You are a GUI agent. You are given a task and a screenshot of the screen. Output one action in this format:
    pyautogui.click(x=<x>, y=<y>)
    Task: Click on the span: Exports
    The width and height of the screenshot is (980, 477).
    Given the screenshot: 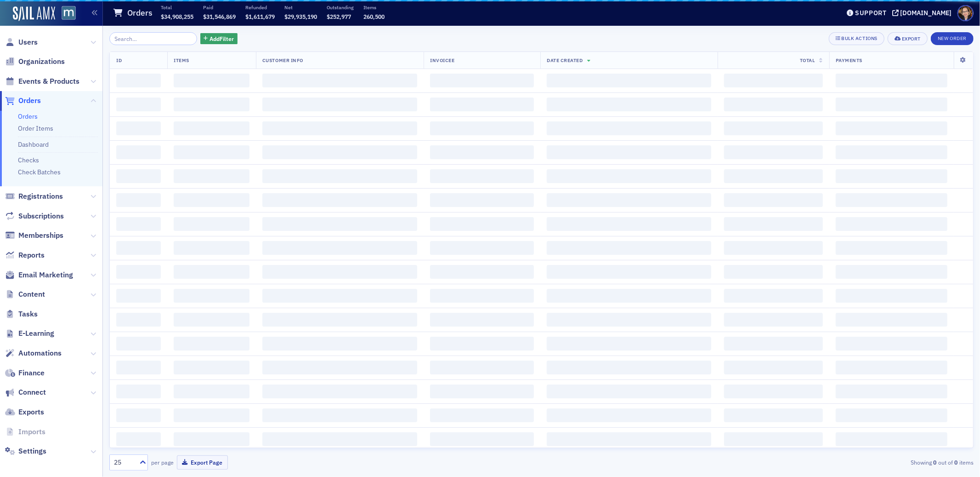 What is the action you would take?
    pyautogui.click(x=32, y=412)
    